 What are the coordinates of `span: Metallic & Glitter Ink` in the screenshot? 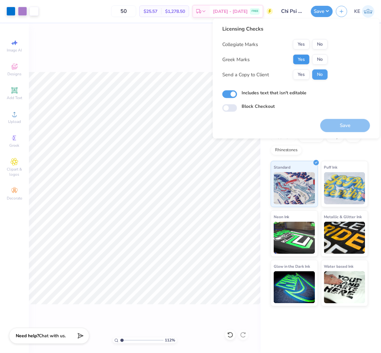 It's located at (344, 216).